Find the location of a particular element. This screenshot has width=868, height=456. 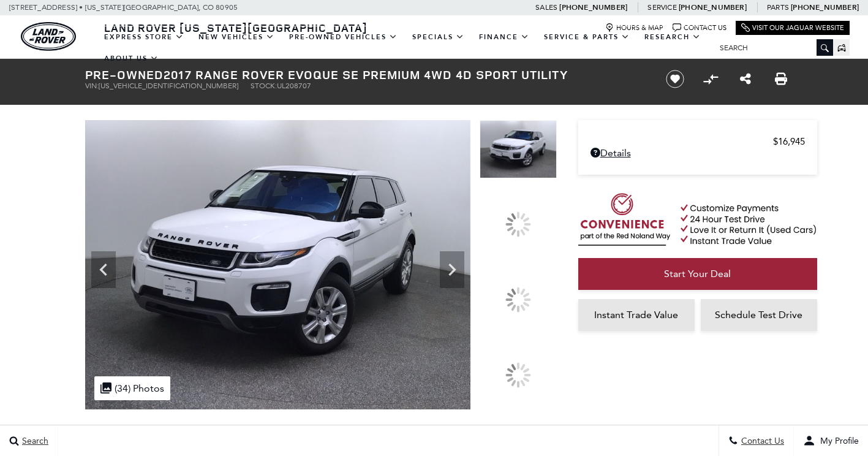

a: Service & Parts is located at coordinates (587, 37).